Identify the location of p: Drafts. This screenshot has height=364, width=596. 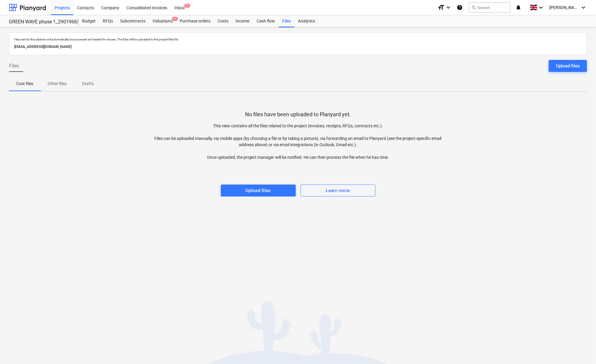
(88, 83).